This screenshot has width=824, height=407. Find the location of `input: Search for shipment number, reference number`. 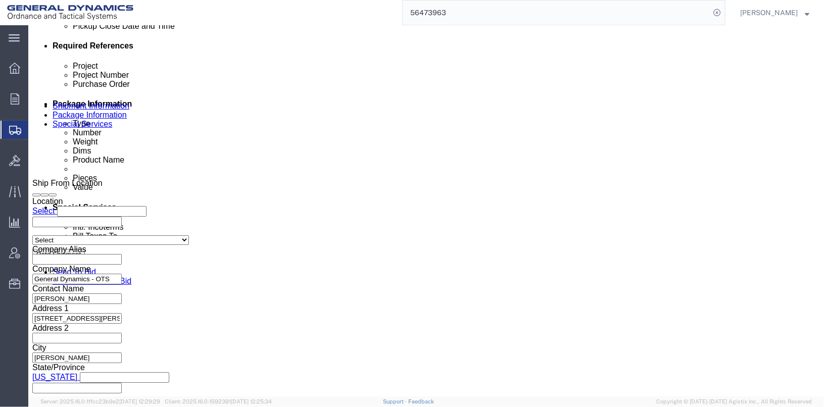

input: Search for shipment number, reference number is located at coordinates (556, 13).